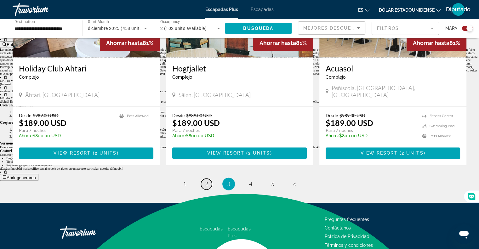  Describe the element at coordinates (363, 10) in the screenshot. I see `button: Cambiar idioma` at that location.